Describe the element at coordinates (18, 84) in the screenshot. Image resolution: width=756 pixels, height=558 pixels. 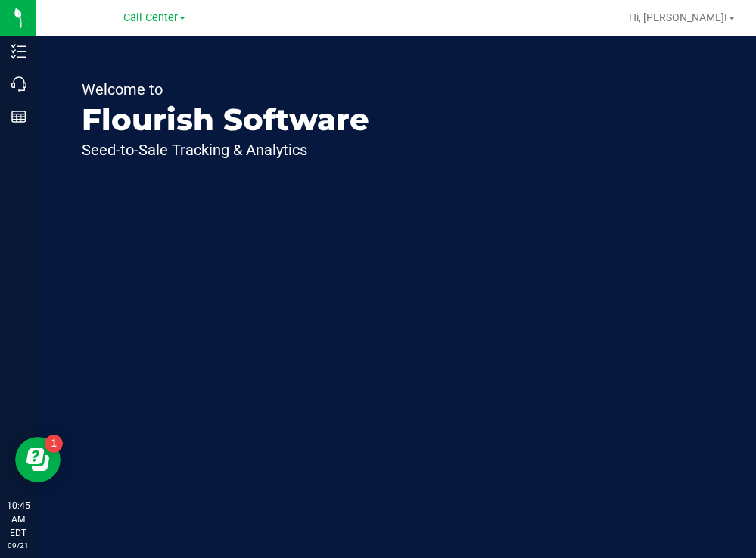
I see `inline-svg: Call Center` at that location.